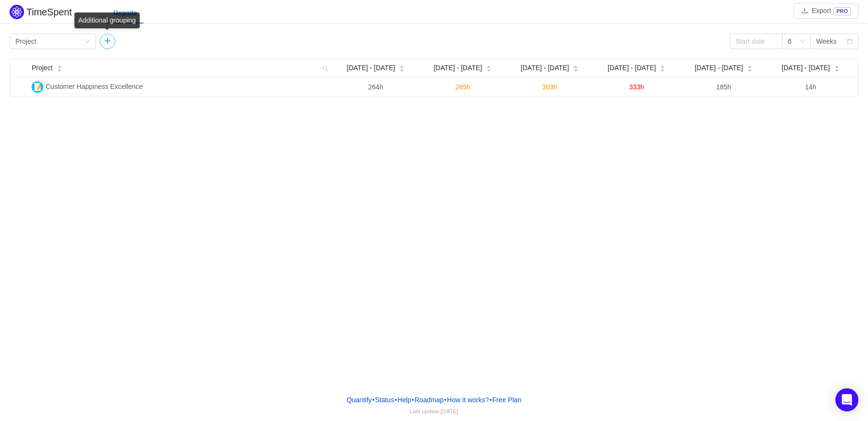 Image resolution: width=868 pixels, height=421 pixels. What do you see at coordinates (826, 11) in the screenshot?
I see `button: icon: downloadExportPRO` at bounding box center [826, 11].